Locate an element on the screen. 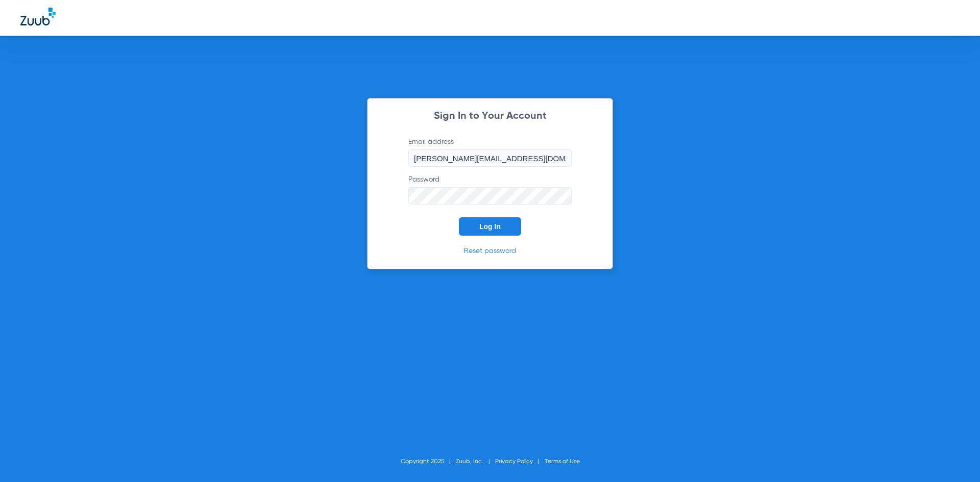  input: Email address is located at coordinates (490, 158).